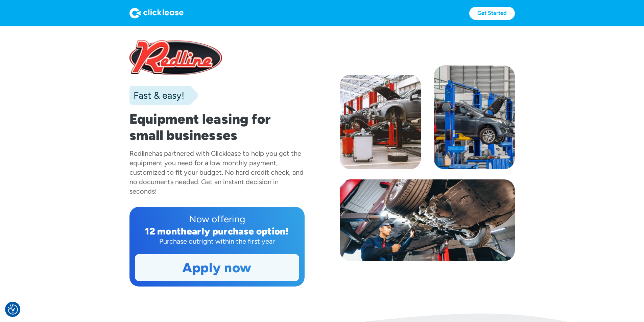 This screenshot has width=644, height=322. I want to click on a: Get Started, so click(492, 13).